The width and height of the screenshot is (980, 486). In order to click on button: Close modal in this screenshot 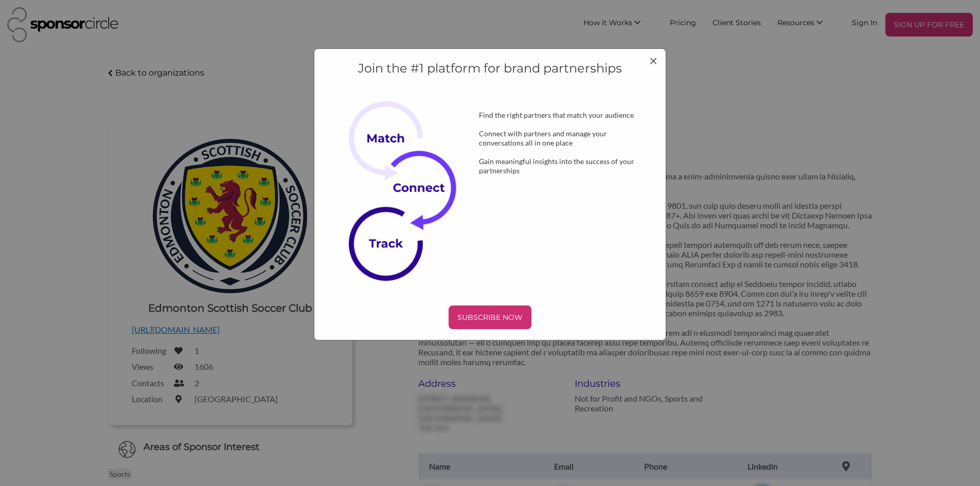, I will do `click(653, 60)`.